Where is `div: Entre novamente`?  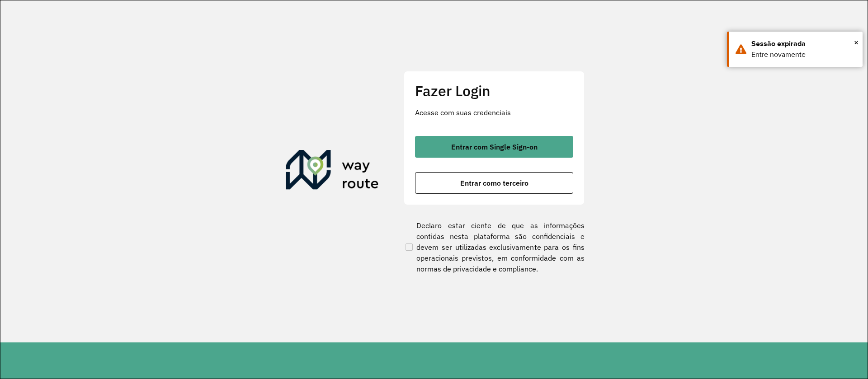 div: Entre novamente is located at coordinates (803, 55).